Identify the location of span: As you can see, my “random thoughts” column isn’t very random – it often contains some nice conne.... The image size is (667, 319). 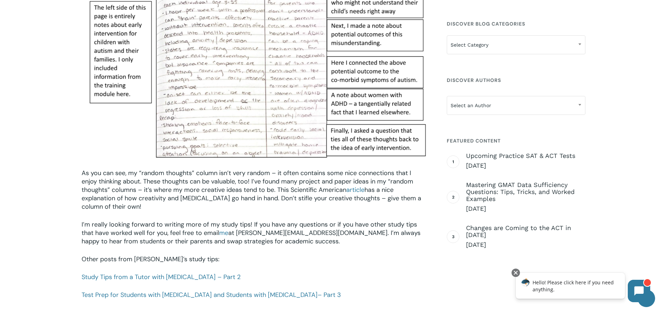
(247, 181).